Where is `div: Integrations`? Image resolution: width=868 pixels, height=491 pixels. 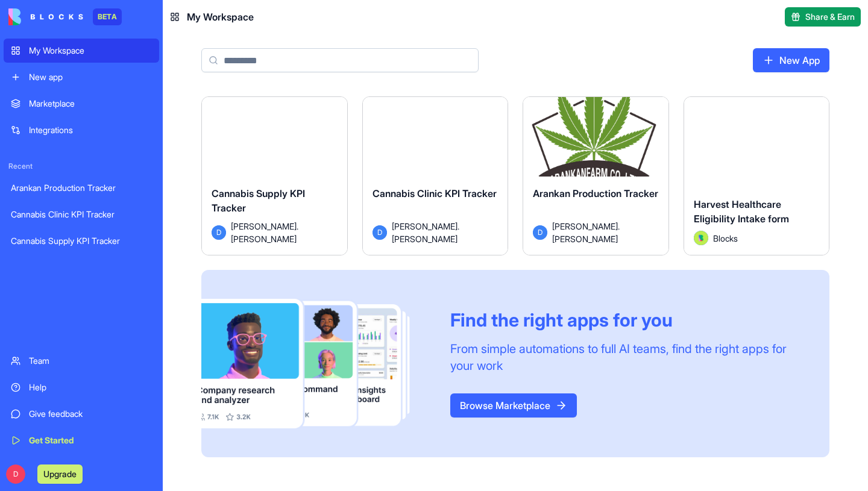 div: Integrations is located at coordinates (90, 130).